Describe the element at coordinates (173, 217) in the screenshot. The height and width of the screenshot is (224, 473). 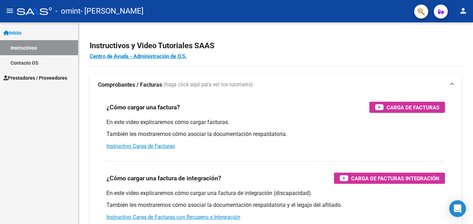
I see `a: Instructivo Carga de Facturas con Recupero x Integración` at that location.